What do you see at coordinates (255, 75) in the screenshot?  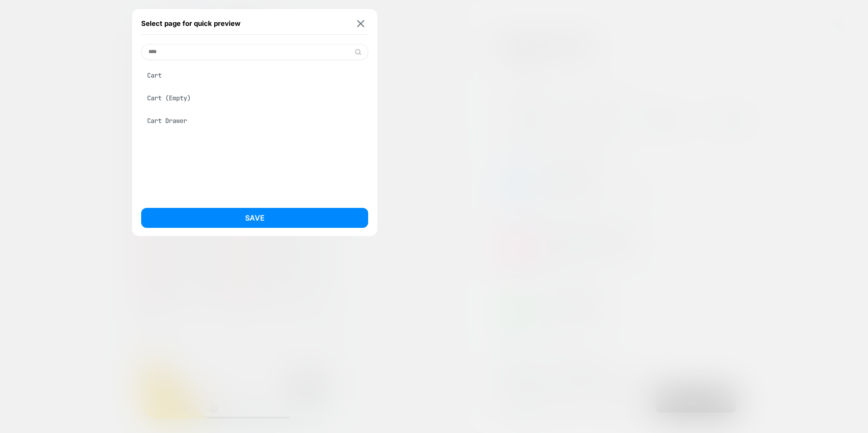 I see `div: Cart` at bounding box center [255, 75].